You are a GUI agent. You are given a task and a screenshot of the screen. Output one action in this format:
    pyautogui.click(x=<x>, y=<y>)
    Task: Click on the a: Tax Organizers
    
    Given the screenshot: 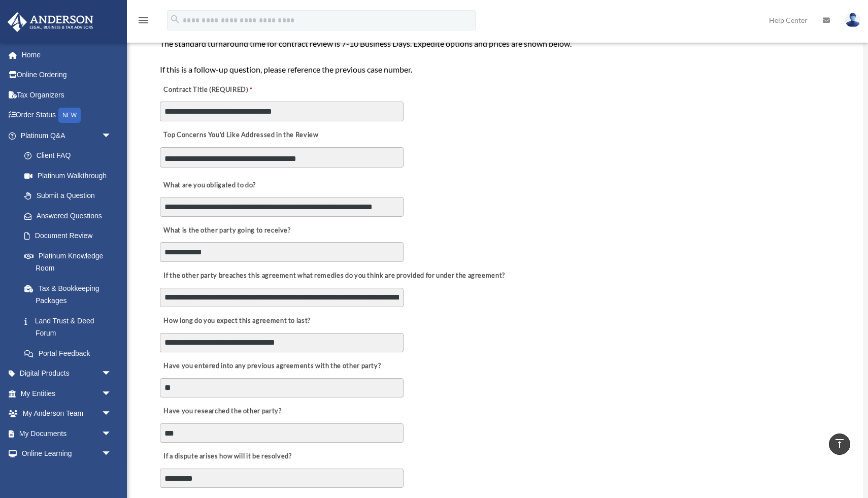 What is the action you would take?
    pyautogui.click(x=67, y=95)
    